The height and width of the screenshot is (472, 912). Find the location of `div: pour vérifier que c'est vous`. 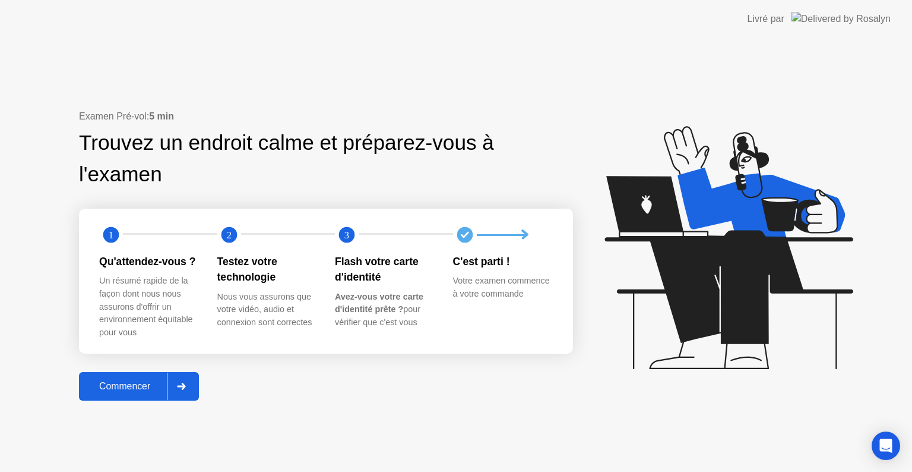

div: pour vérifier que c'est vous is located at coordinates (384, 309).